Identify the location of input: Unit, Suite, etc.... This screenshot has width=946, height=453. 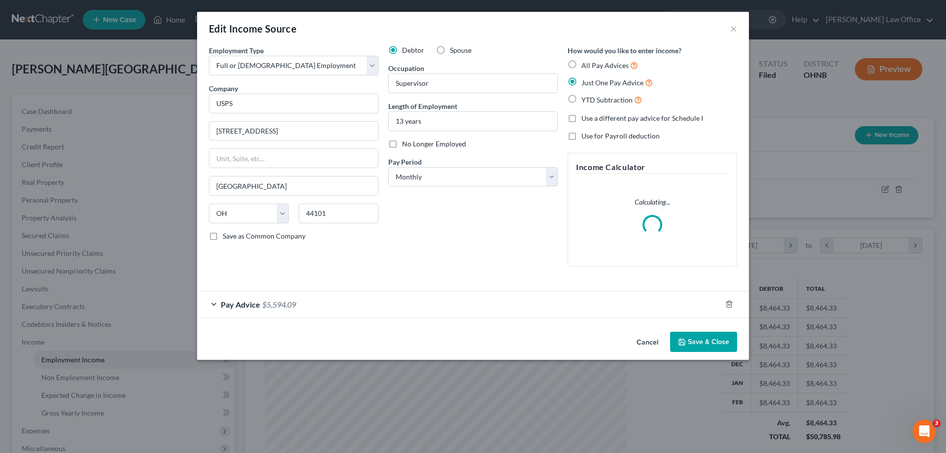
(294, 158).